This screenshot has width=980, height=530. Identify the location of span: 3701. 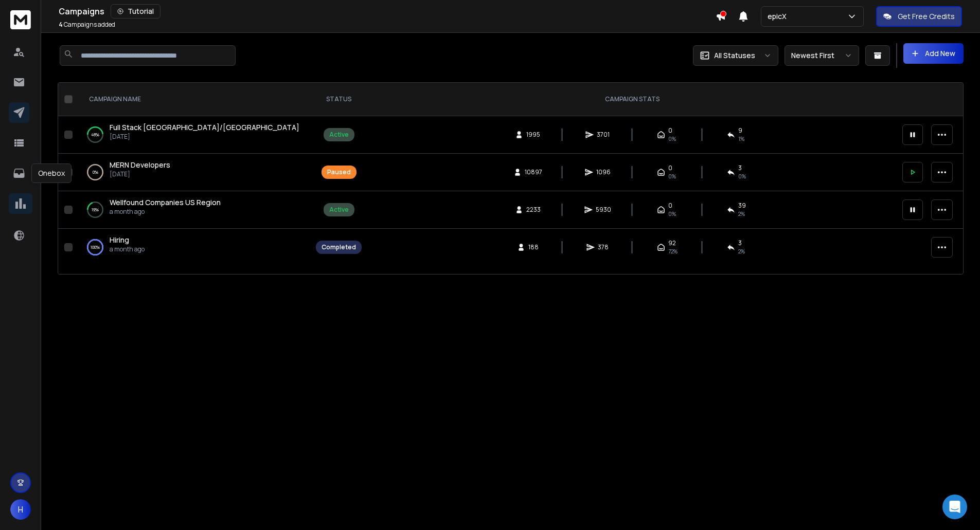
(603, 135).